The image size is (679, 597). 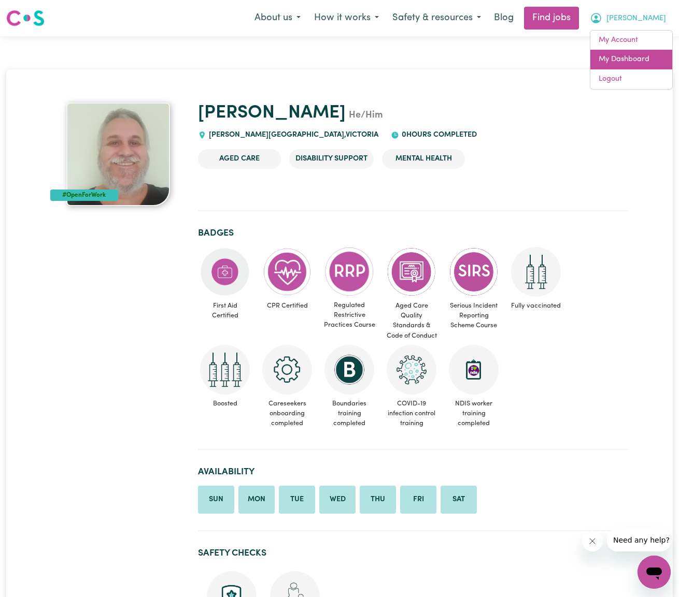 I want to click on button: My Account, so click(x=627, y=18).